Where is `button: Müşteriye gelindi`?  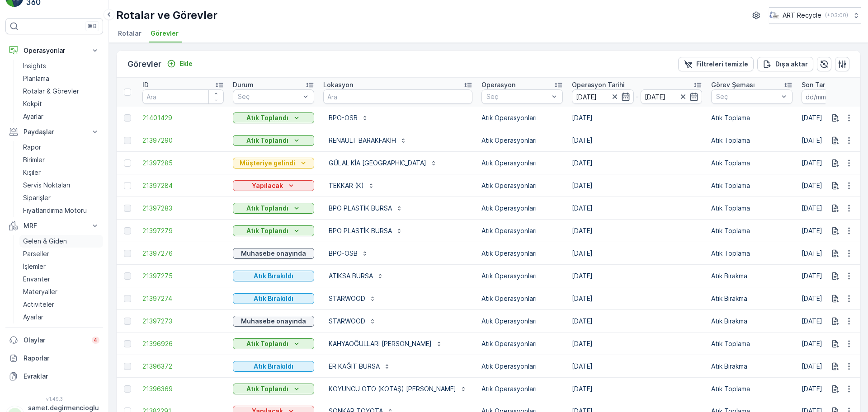 button: Müşteriye gelindi is located at coordinates (273, 163).